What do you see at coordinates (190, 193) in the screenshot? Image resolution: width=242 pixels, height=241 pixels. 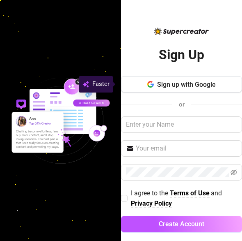 I see `a: Terms of Use` at bounding box center [190, 193].